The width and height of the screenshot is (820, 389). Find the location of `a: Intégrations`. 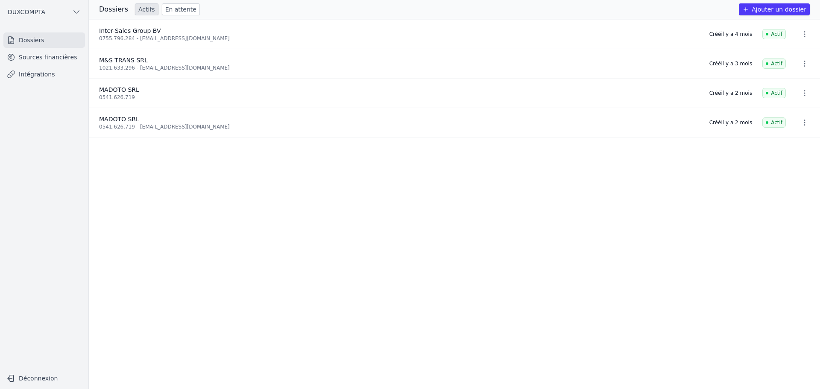

a: Intégrations is located at coordinates (44, 74).